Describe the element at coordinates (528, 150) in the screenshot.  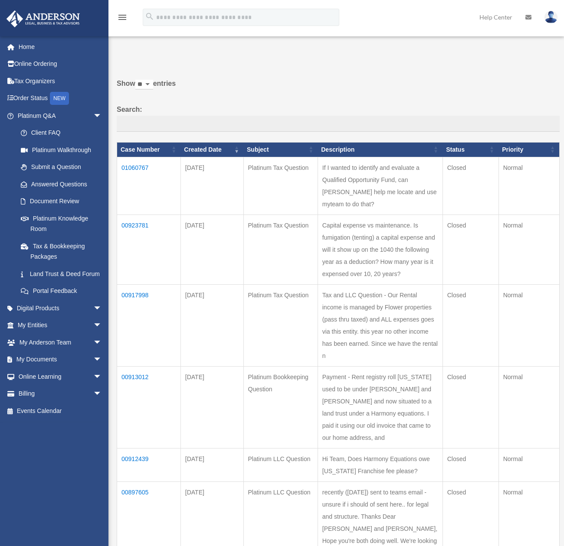
I see `th: Priority: activate to sort column ascending` at that location.